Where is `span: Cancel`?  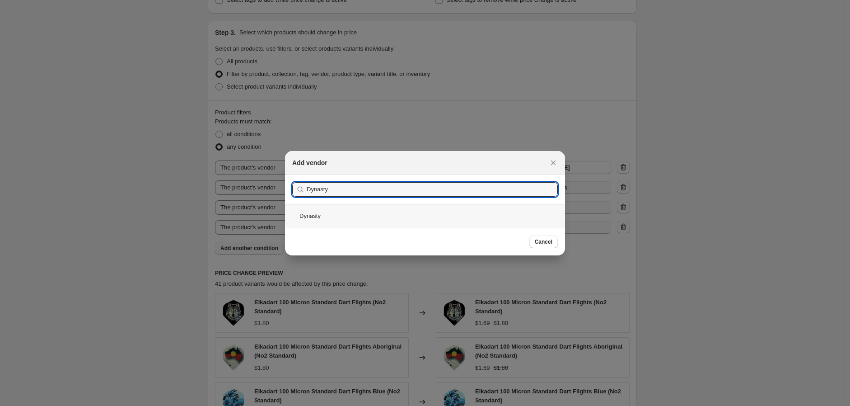
span: Cancel is located at coordinates (544, 242).